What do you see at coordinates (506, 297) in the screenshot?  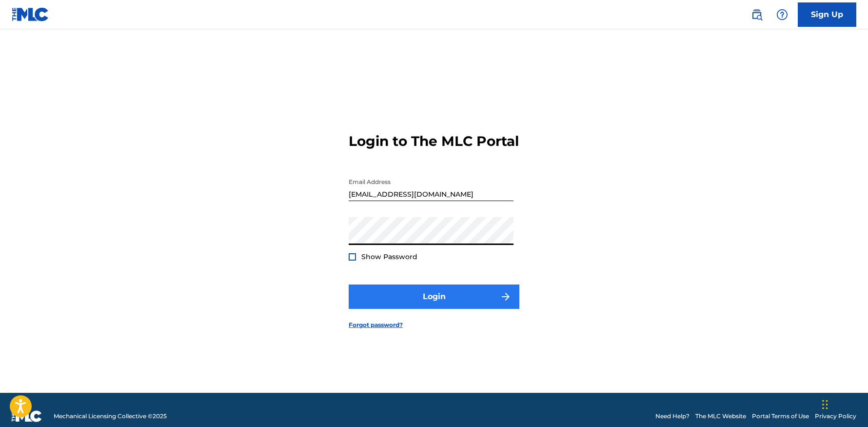 I see `img: f7272a7cc735f4ea7f67.svg` at bounding box center [506, 297].